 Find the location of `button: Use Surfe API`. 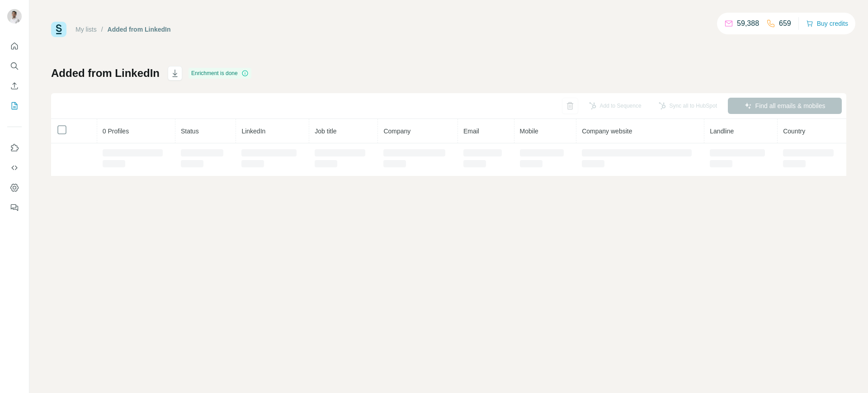

button: Use Surfe API is located at coordinates (14, 167).